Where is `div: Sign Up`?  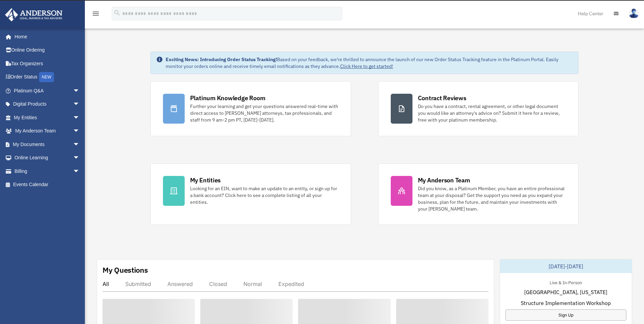 div: Sign Up is located at coordinates (566, 315).